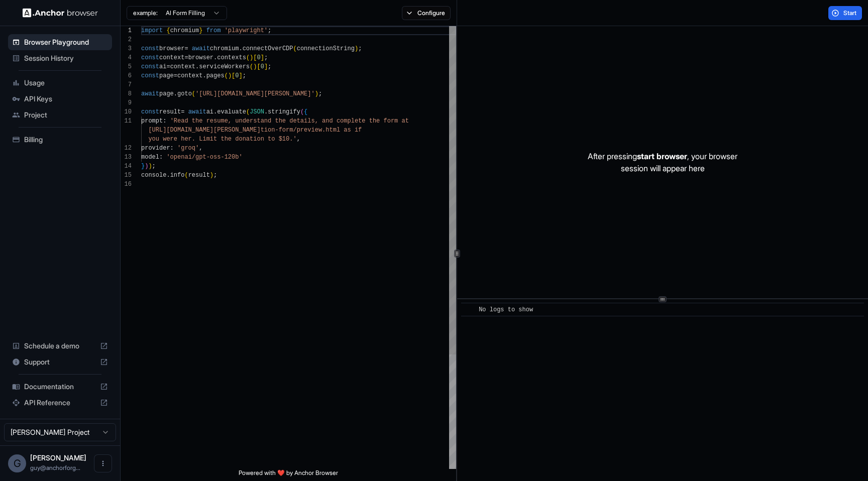 This screenshot has height=481, width=868. I want to click on span: connectionString, so click(325, 49).